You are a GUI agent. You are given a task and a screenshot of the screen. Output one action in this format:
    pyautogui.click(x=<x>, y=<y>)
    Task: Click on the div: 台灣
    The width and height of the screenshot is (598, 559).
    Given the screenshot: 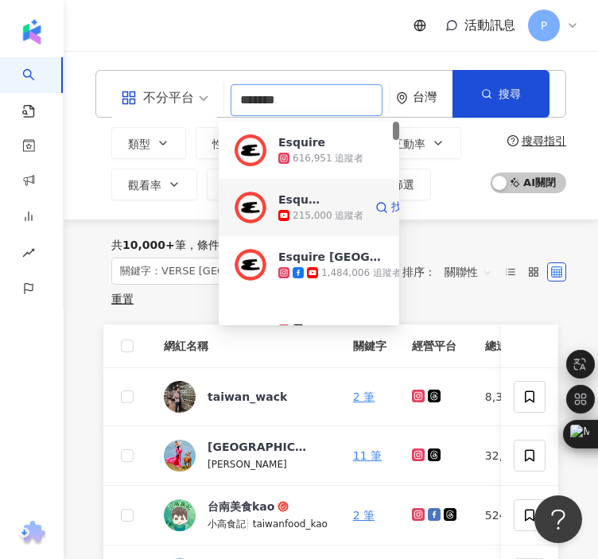 What is the action you would take?
    pyautogui.click(x=433, y=97)
    